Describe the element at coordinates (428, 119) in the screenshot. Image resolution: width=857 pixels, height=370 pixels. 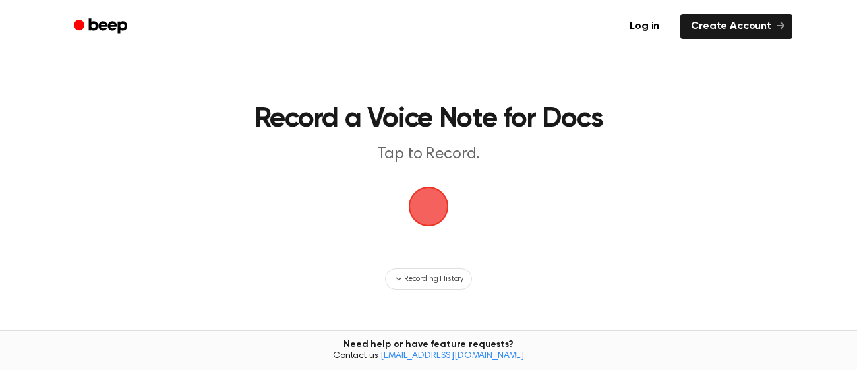
I see `h1: Record a Voice Note for Docs` at that location.